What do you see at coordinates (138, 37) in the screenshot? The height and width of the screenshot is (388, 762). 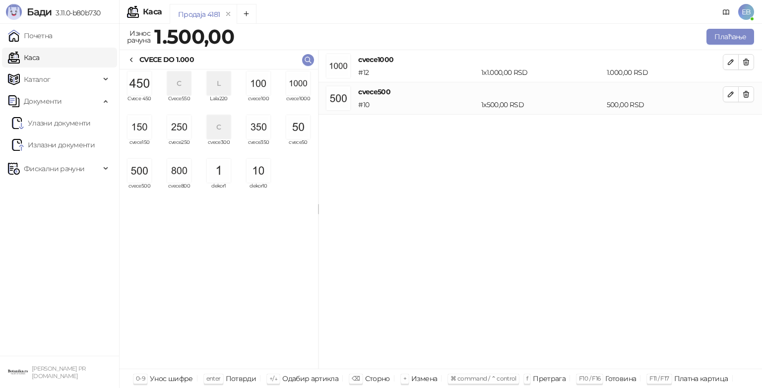 I see `div: Износ рачуна` at bounding box center [138, 37].